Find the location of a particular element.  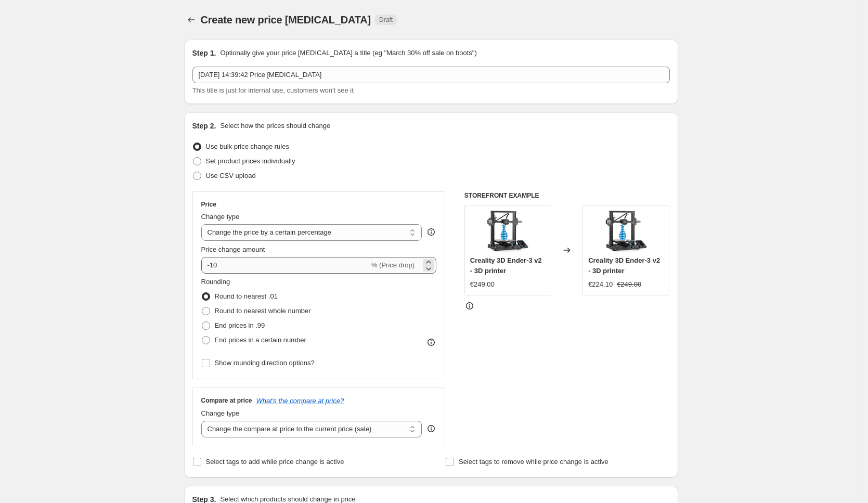

i: What's the compare at price? is located at coordinates (300, 400).